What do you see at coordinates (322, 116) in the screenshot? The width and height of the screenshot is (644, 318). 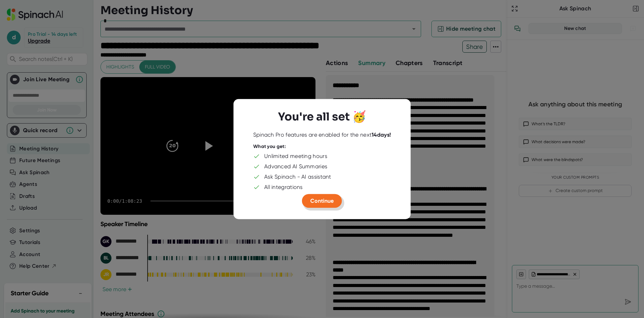 I see `h3: You're all set 🥳` at bounding box center [322, 116].